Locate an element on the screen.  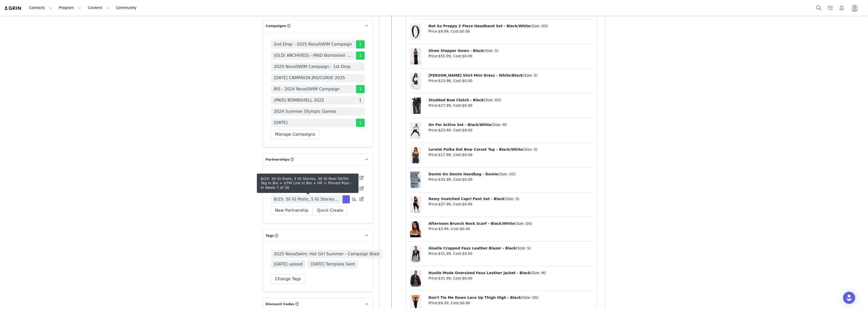
span: Remy Snatched Capri Pant Set - Black is located at coordinates (466, 199).